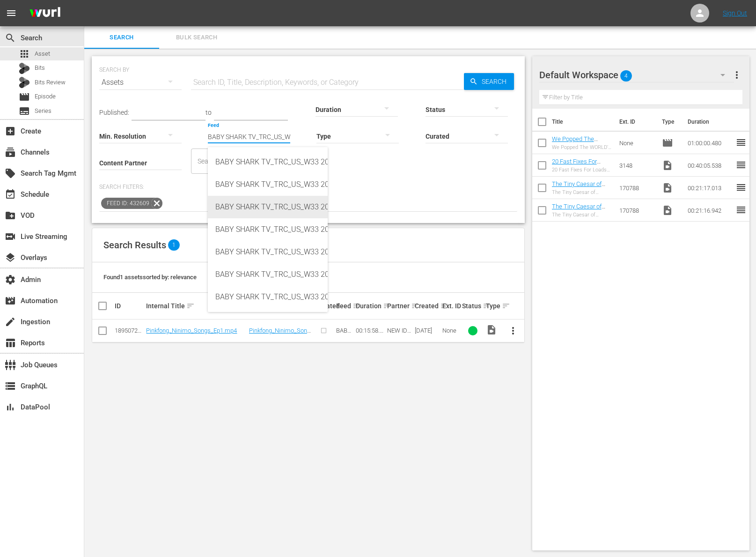  I want to click on div: ID, so click(129, 306).